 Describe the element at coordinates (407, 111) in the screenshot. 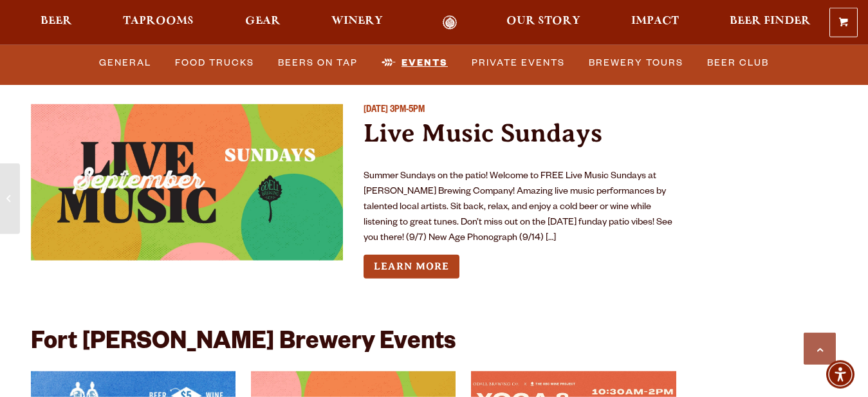

I see `span: 3PM-5PM` at that location.